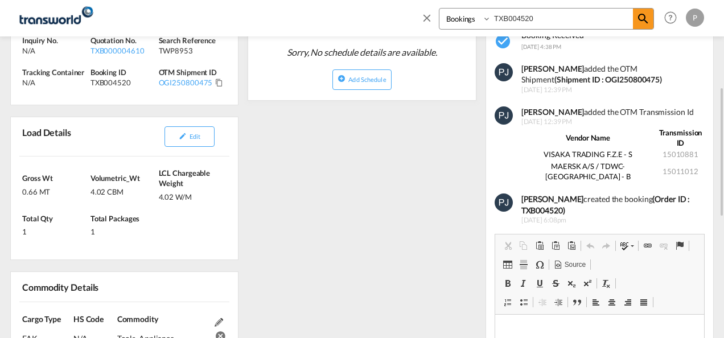 Image resolution: width=724 pixels, height=338 pixels. What do you see at coordinates (695, 18) in the screenshot?
I see `div: P` at bounding box center [695, 18].